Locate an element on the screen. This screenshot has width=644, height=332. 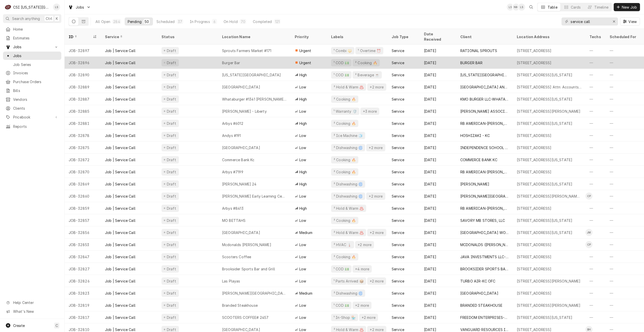
div: Nancy Manuel's Avatar is located at coordinates (516, 7).